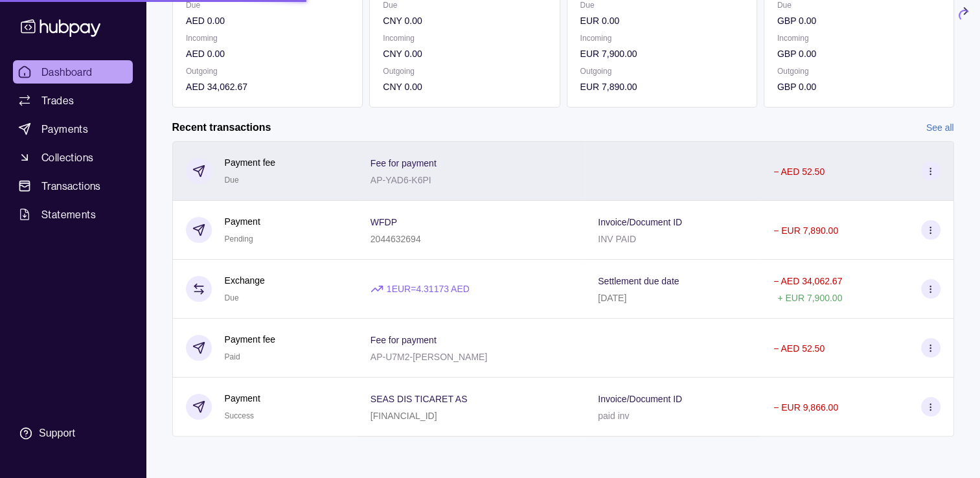 The width and height of the screenshot is (980, 478). I want to click on p: − EUR 9,866.00, so click(806, 407).